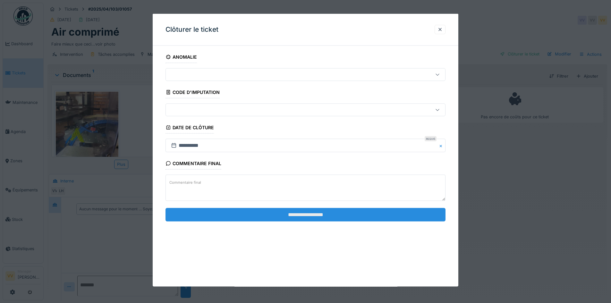  I want to click on label: Commentaire final, so click(185, 182).